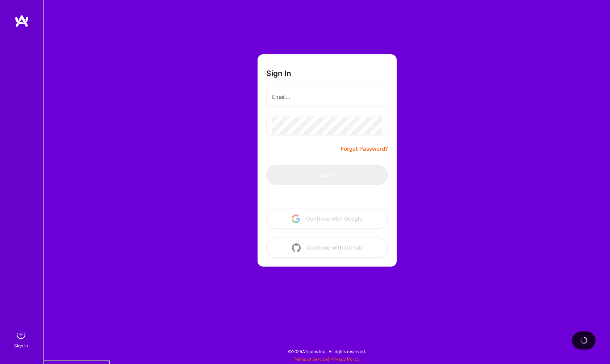 The image size is (610, 364). What do you see at coordinates (311, 359) in the screenshot?
I see `a: Terms of Service` at bounding box center [311, 359].